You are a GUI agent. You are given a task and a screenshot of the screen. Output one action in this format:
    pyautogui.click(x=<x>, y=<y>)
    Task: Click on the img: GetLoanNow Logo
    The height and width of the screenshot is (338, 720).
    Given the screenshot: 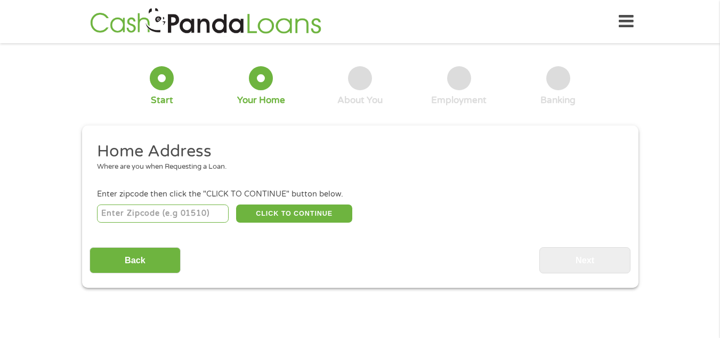 What is the action you would take?
    pyautogui.click(x=206, y=21)
    